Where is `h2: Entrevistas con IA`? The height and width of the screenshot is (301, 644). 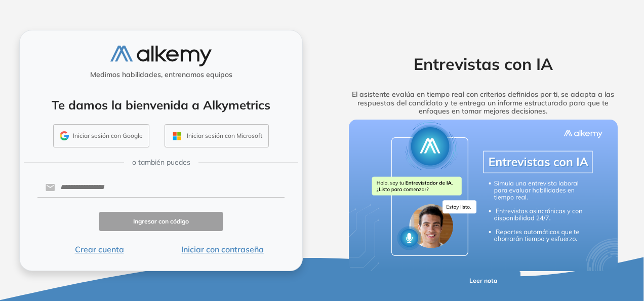 h2: Entrevistas con IA is located at coordinates (483, 64).